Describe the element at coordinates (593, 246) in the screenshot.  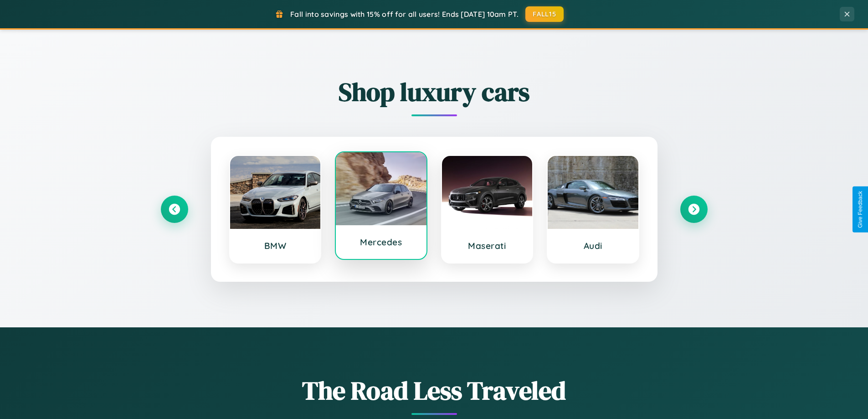
I see `h3: Audi` at that location.